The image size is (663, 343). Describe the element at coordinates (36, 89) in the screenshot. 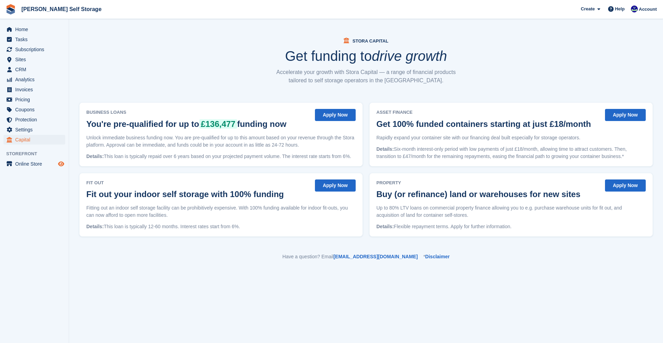

I see `span: Invoices` at that location.